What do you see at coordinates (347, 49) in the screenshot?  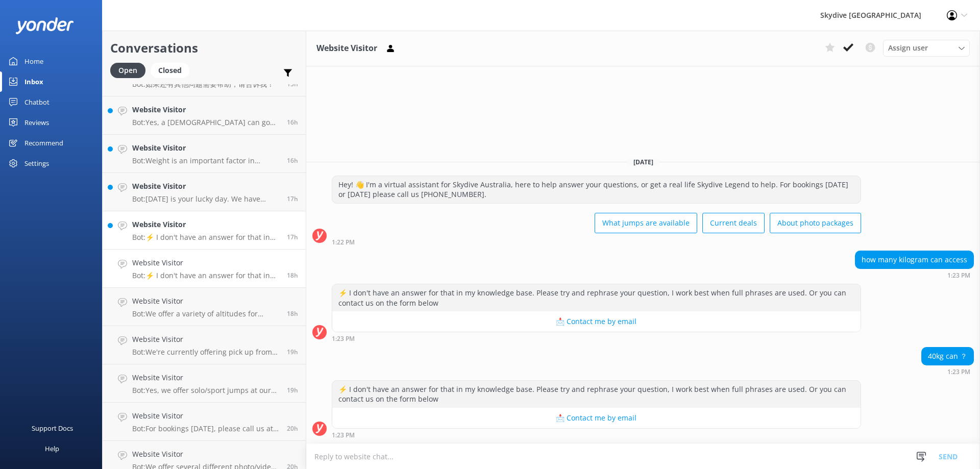 I see `h3: Website Visitor` at bounding box center [347, 49].